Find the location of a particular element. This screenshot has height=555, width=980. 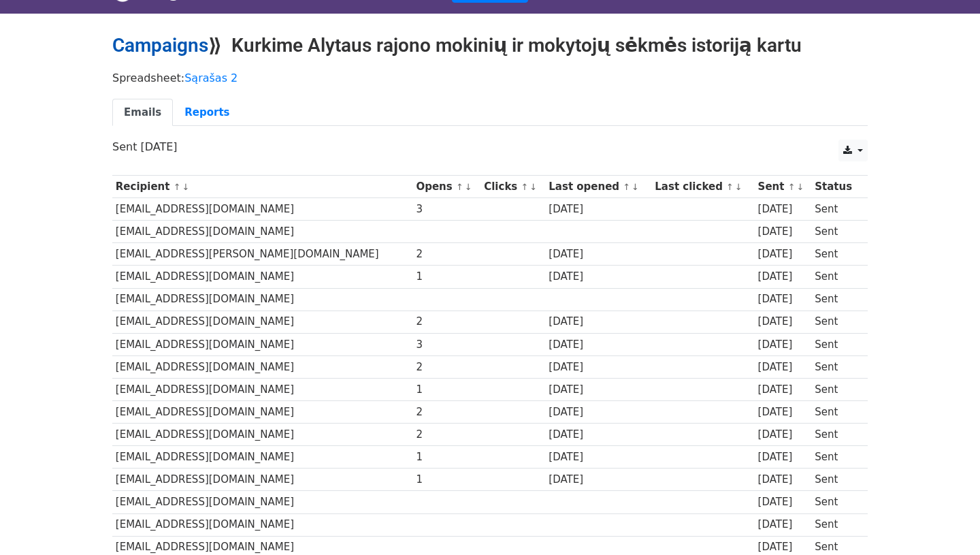

th: Last clicked is located at coordinates (703, 187).